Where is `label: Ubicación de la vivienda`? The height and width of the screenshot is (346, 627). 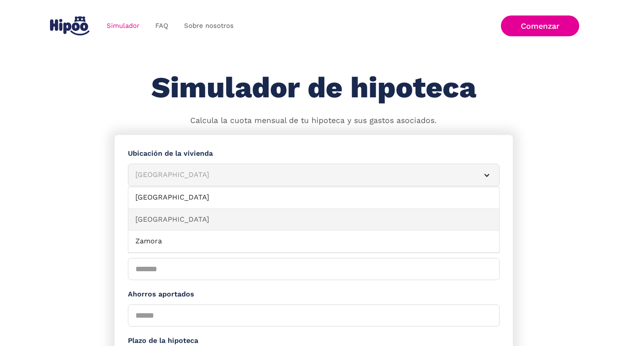 label: Ubicación de la vivienda is located at coordinates (314, 154).